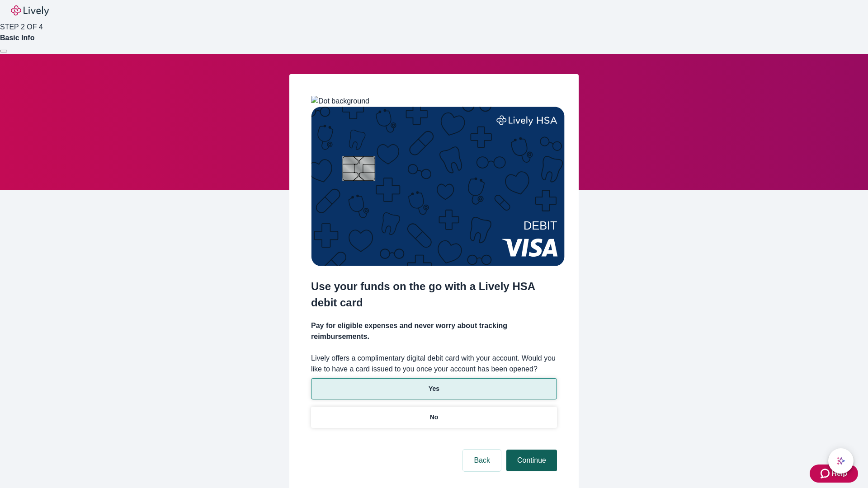 The height and width of the screenshot is (488, 868). I want to click on p: No, so click(434, 417).